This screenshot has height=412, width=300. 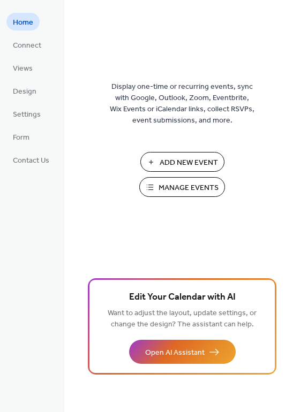 What do you see at coordinates (25, 90) in the screenshot?
I see `a: Design` at bounding box center [25, 90].